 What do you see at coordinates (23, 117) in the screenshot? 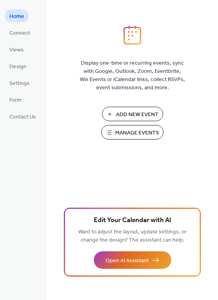
I see `span: Contact Us` at bounding box center [23, 117].